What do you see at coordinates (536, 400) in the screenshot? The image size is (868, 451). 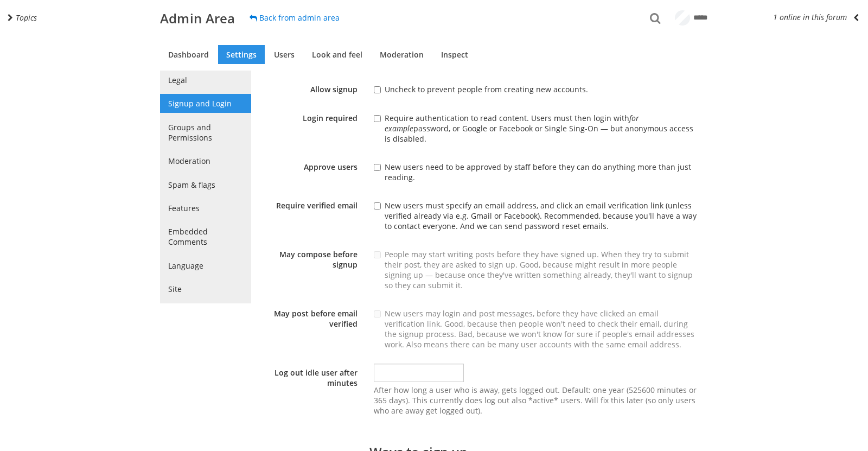 I see `span: After how long a user who is away, gets logged out. Default: one year (525600 minutes or 365 days...` at bounding box center [536, 400].